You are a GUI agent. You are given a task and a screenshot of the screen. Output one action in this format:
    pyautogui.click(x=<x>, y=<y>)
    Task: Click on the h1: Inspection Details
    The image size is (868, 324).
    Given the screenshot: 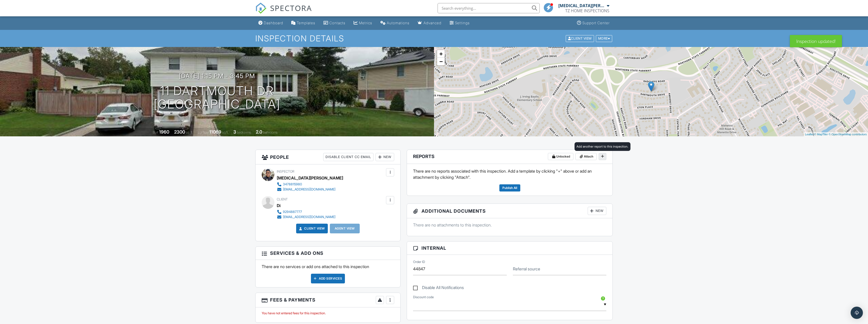 What is the action you would take?
    pyautogui.click(x=434, y=39)
    